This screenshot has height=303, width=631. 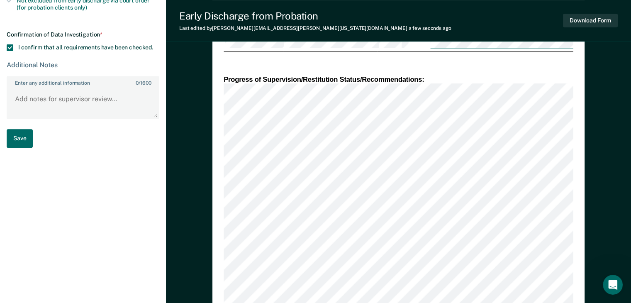 What do you see at coordinates (83, 65) in the screenshot?
I see `div: Additional Notes` at bounding box center [83, 65].